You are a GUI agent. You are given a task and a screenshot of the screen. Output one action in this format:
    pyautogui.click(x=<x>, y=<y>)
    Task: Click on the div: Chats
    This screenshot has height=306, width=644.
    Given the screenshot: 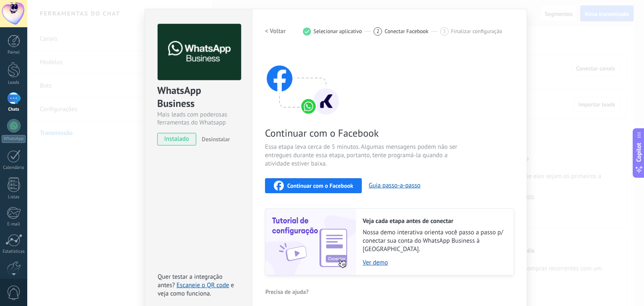 What is the action you would take?
    pyautogui.click(x=14, y=109)
    